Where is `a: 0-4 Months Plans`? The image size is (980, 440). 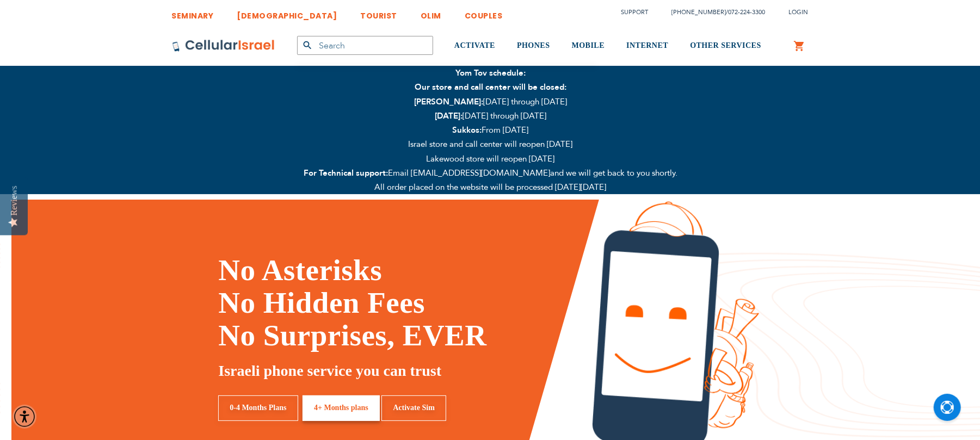
a: 0-4 Months Plans is located at coordinates (258, 407).